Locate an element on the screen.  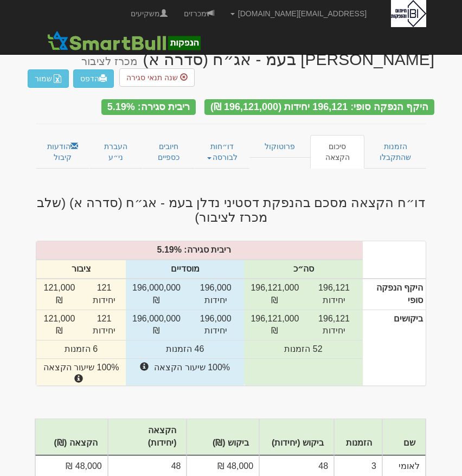
td: 52 הזמנות is located at coordinates (303, 350).